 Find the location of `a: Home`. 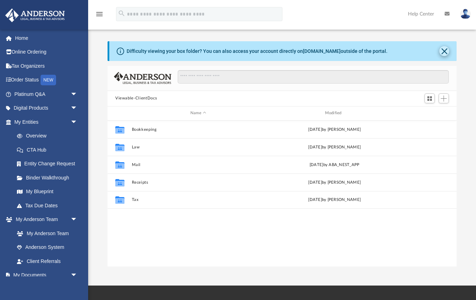

a: Home is located at coordinates (47, 38).